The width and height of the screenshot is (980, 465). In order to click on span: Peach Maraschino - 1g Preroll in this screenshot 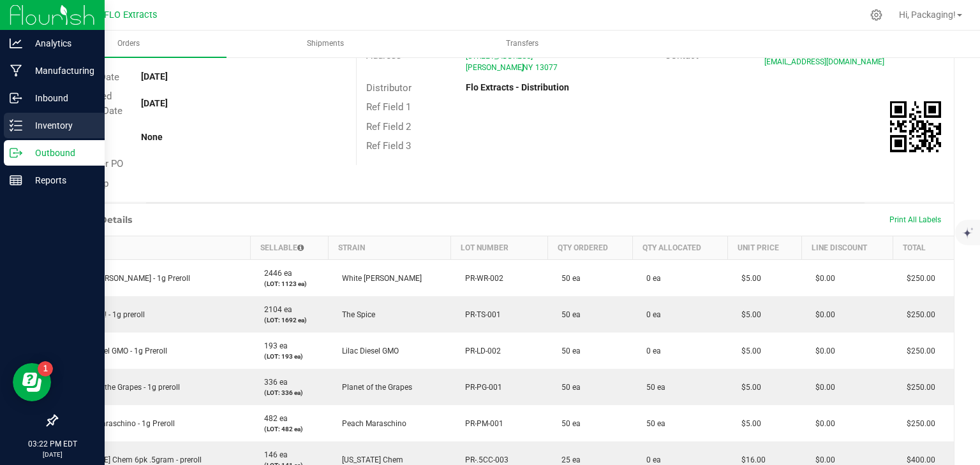, I will do `click(120, 424)`.